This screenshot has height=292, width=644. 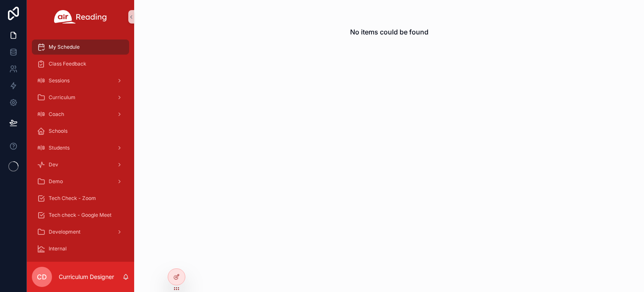 What do you see at coordinates (53, 164) in the screenshot?
I see `span: Dev` at bounding box center [53, 164].